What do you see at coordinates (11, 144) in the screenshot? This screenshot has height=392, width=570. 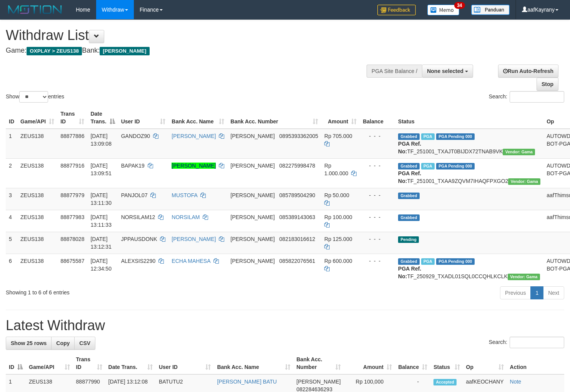 I see `td: 1` at bounding box center [11, 144].